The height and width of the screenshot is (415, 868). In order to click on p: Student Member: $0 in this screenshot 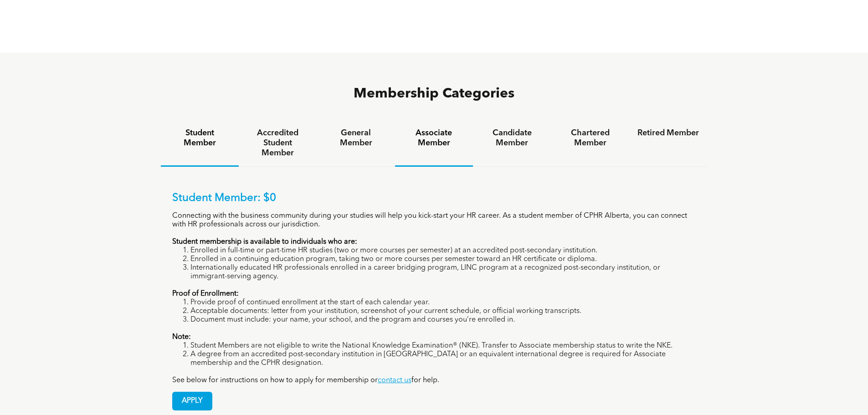, I will do `click(434, 198)`.